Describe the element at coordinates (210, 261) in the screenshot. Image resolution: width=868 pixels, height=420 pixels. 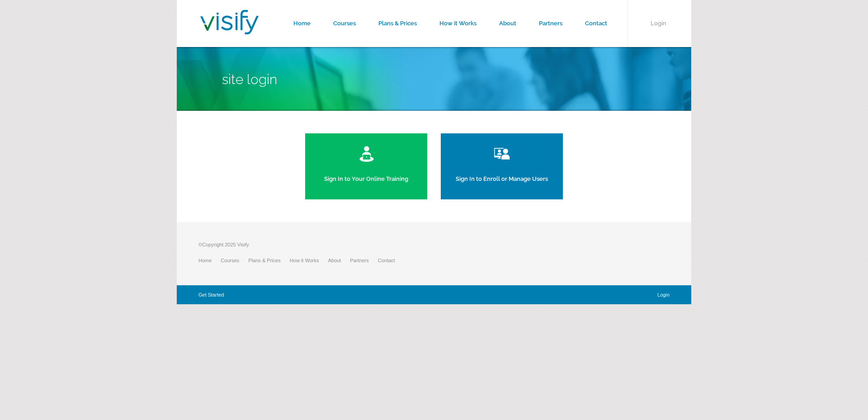
I see `a: Home` at that location.